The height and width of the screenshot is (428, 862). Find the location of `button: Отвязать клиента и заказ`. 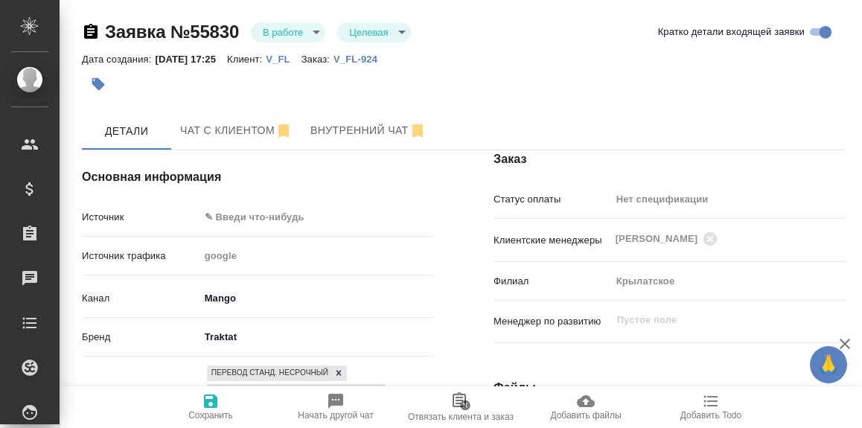

button: Отвязать клиента и заказ is located at coordinates (461, 407).